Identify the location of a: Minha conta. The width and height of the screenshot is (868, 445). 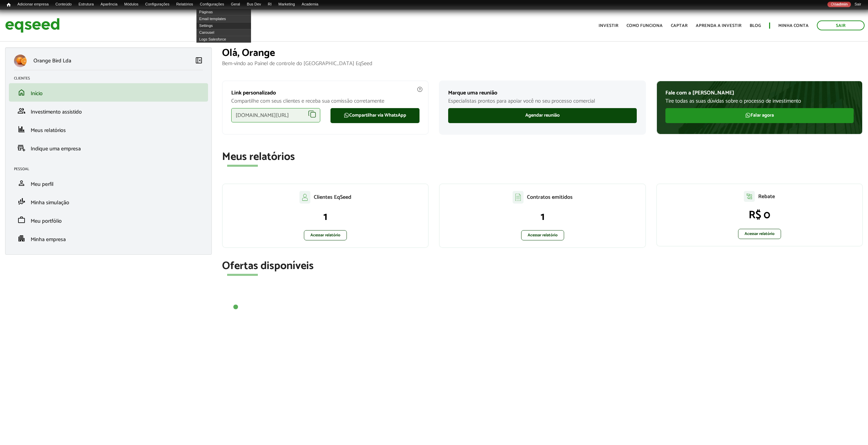
(793, 25).